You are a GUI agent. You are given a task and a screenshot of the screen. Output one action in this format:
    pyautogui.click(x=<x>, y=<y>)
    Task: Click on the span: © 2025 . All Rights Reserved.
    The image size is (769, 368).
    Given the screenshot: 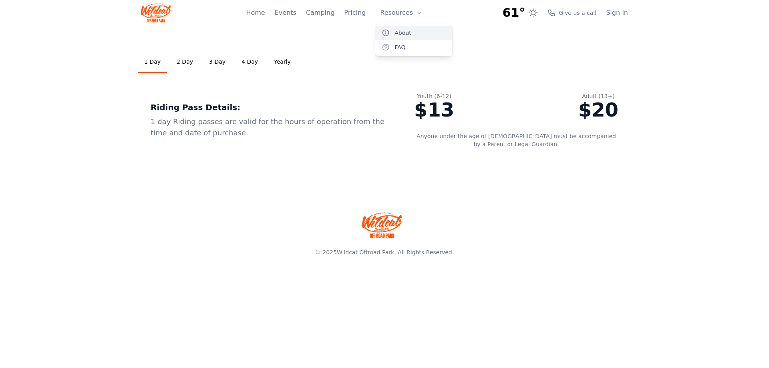 What is the action you would take?
    pyautogui.click(x=385, y=252)
    